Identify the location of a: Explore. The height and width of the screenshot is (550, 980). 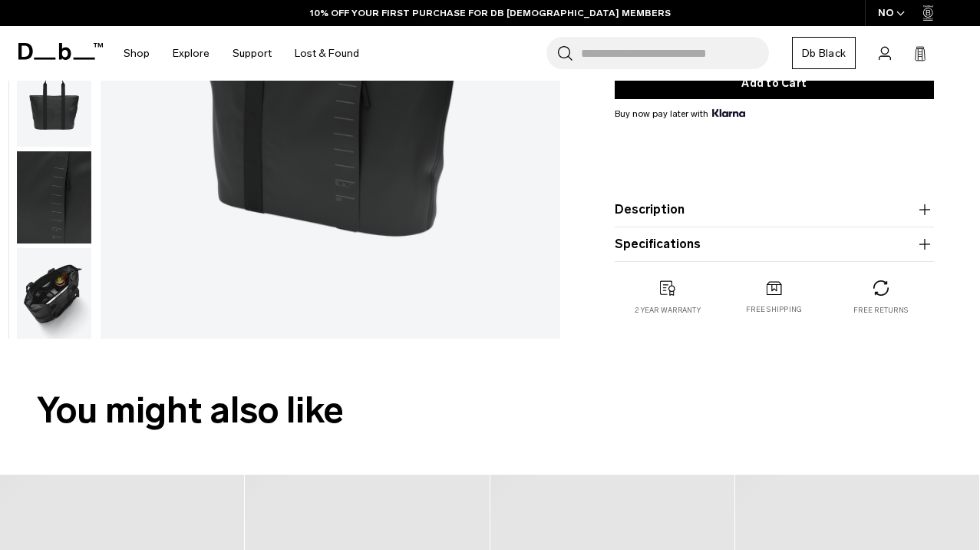
(191, 53).